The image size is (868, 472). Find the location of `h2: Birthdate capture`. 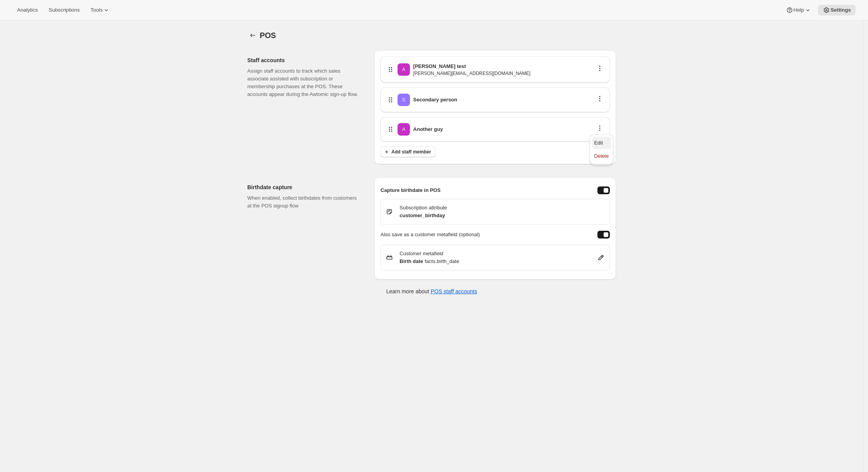

h2: Birthdate capture is located at coordinates (304, 187).